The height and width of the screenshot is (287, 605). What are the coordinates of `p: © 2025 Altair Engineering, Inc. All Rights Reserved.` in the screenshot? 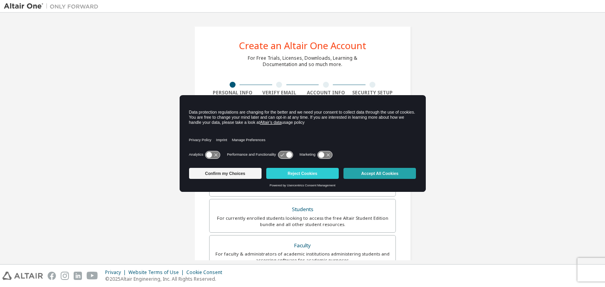 It's located at (166, 279).